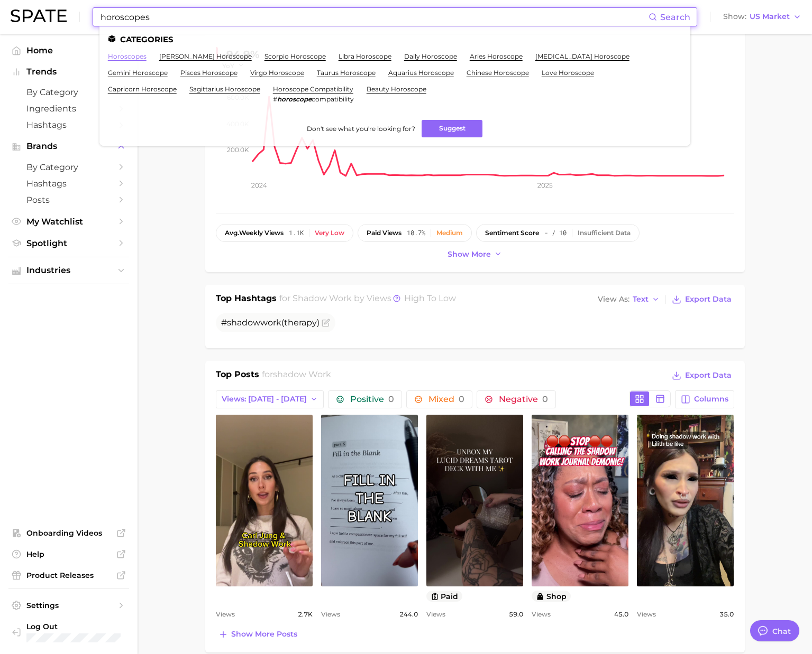  I want to click on a: chinese horoscope, so click(498, 72).